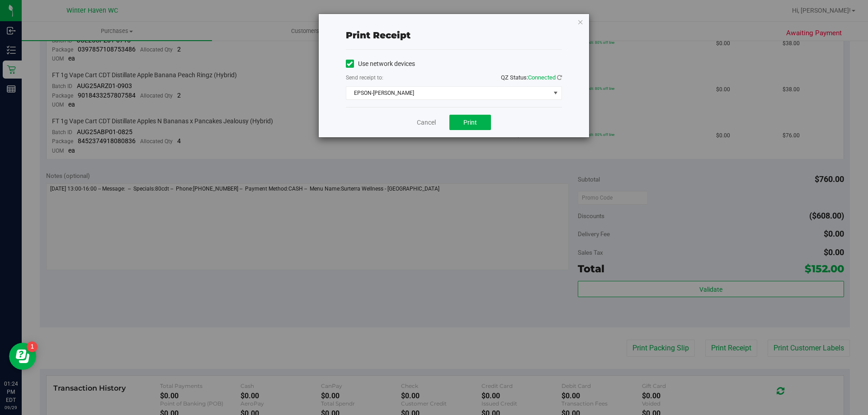  Describe the element at coordinates (6, 5) in the screenshot. I see `span: 1` at that location.